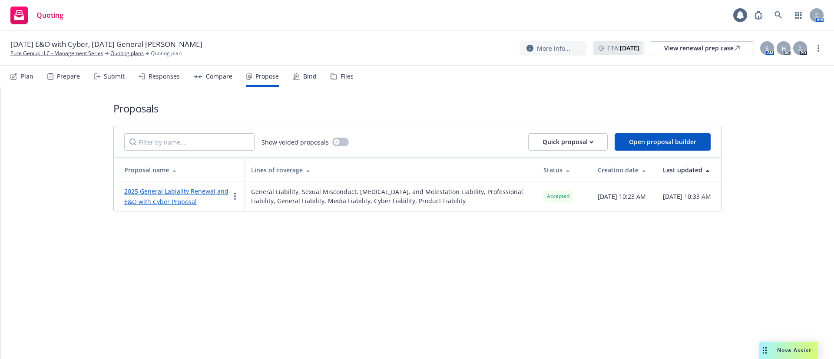  I want to click on div: Lines of coverage, so click(390, 170).